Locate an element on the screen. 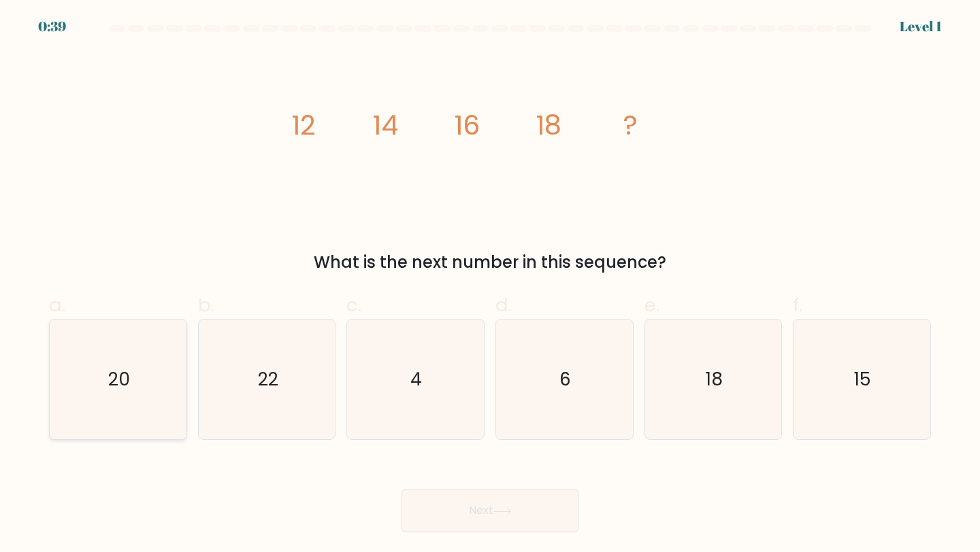 The image size is (980, 552). span: d. is located at coordinates (504, 305).